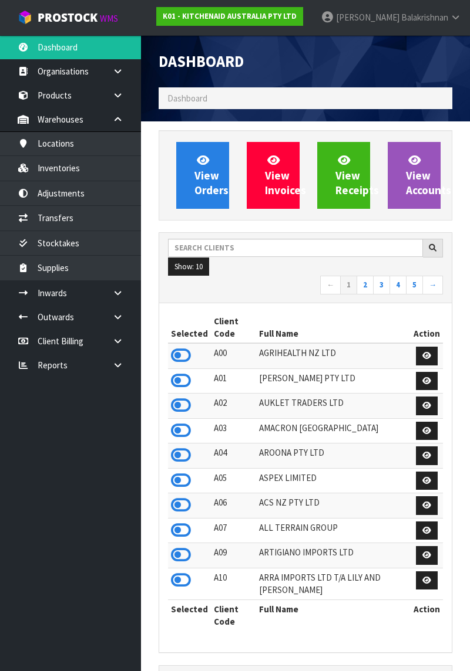 This screenshot has width=470, height=671. Describe the element at coordinates (233, 356) in the screenshot. I see `td: A00` at that location.